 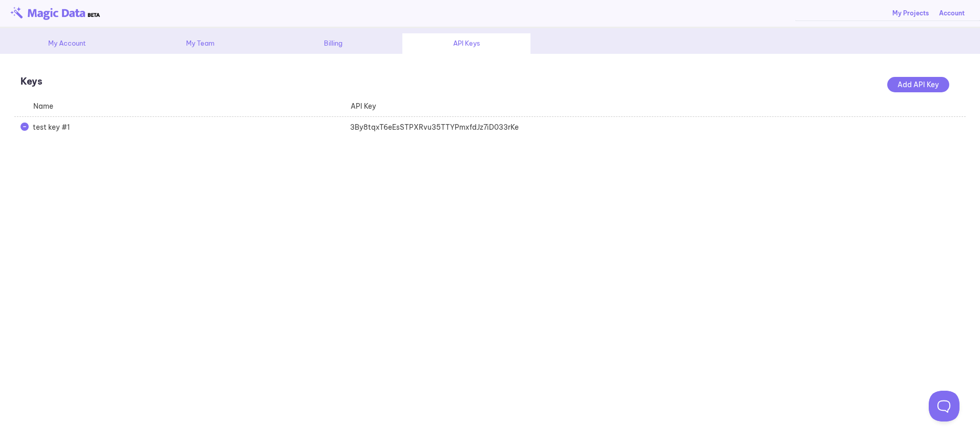 What do you see at coordinates (172, 106) in the screenshot?
I see `div: Name` at bounding box center [172, 106].